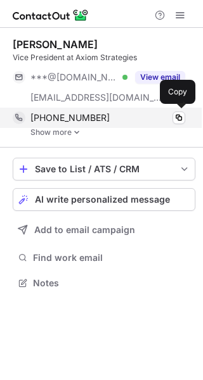 Image resolution: width=203 pixels, height=380 pixels. Describe the element at coordinates (104, 169) in the screenshot. I see `div: Save to List / ATS / CRM` at that location.